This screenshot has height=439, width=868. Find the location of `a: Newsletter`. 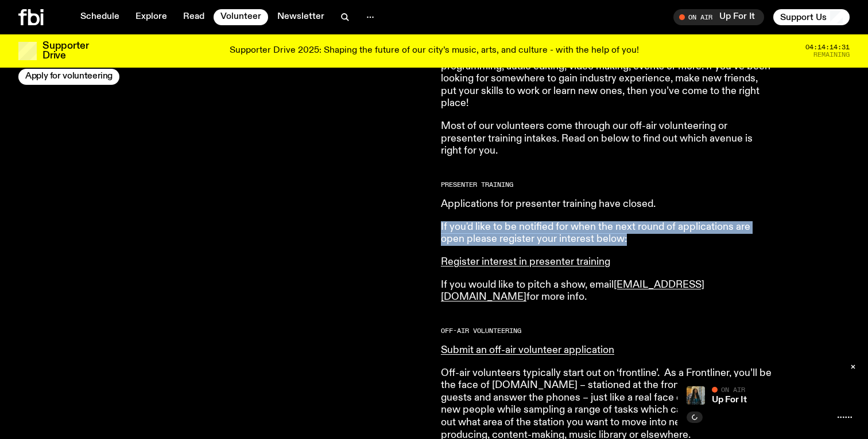

a: Newsletter is located at coordinates (301, 17).